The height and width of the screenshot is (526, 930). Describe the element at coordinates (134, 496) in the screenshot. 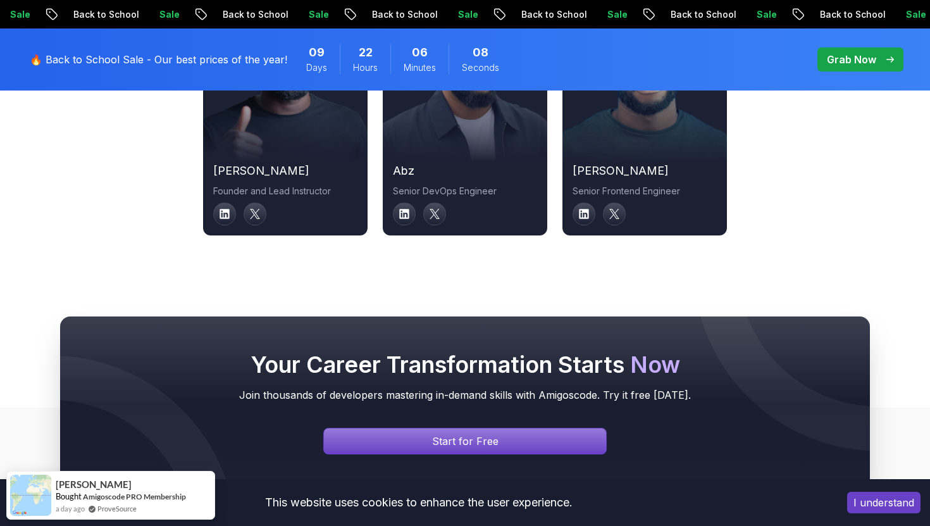

I see `a: Amigoscode PRO Membership` at that location.